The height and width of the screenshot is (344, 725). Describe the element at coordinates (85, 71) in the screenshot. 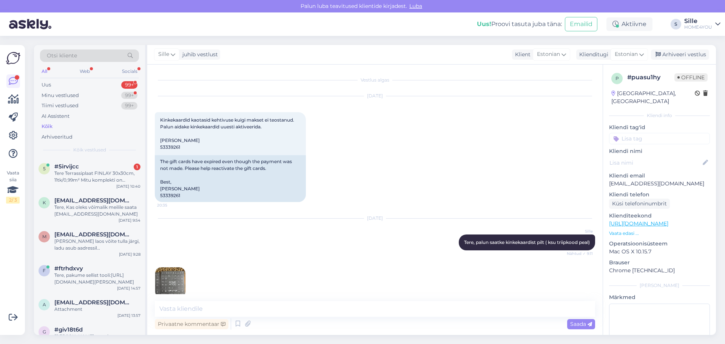

I see `div: Web` at that location.